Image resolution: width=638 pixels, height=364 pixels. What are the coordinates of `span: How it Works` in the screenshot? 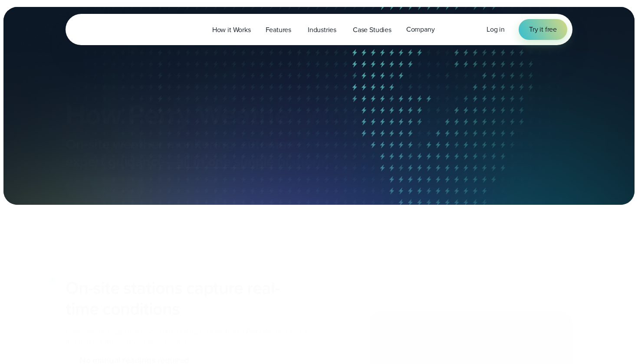 It's located at (231, 30).